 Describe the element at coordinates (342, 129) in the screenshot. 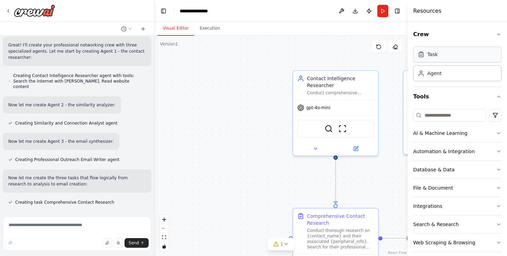

I see `img: ScrapeWebsiteTool` at that location.